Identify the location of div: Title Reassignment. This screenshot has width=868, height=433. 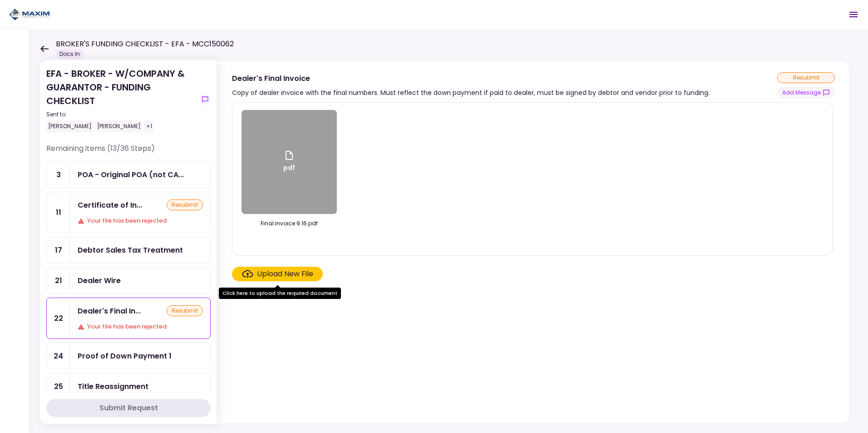
(113, 386).